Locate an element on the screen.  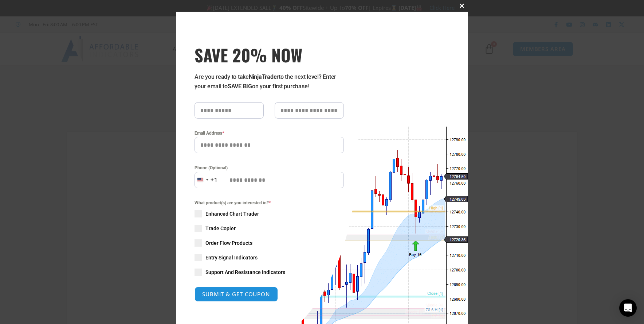
label: Support And Resistance Indicators is located at coordinates (269, 272).